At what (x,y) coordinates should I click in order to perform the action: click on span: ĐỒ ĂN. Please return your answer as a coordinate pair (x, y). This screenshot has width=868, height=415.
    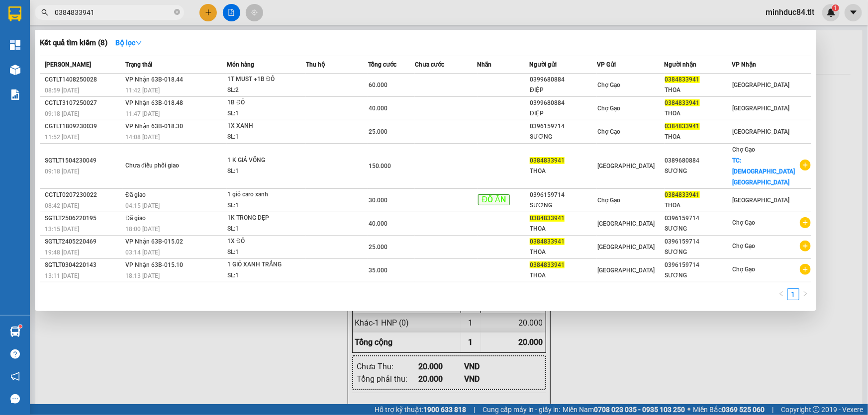
    Looking at the image, I should click on (494, 200).